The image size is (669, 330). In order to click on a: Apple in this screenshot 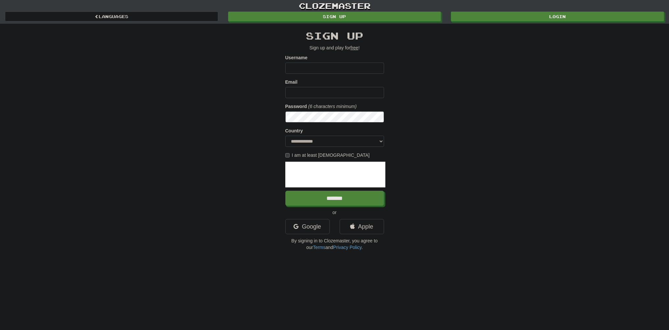, I will do `click(362, 226)`.